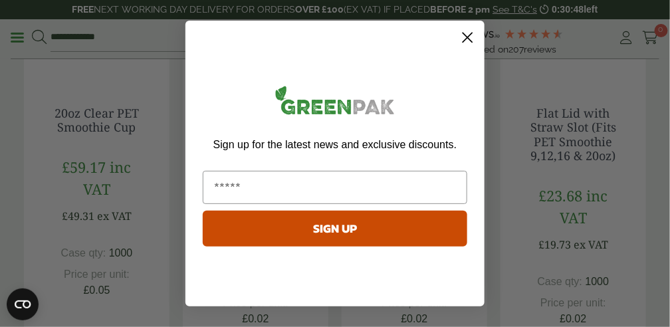  What do you see at coordinates (335, 187) in the screenshot?
I see `input: Email` at bounding box center [335, 187].